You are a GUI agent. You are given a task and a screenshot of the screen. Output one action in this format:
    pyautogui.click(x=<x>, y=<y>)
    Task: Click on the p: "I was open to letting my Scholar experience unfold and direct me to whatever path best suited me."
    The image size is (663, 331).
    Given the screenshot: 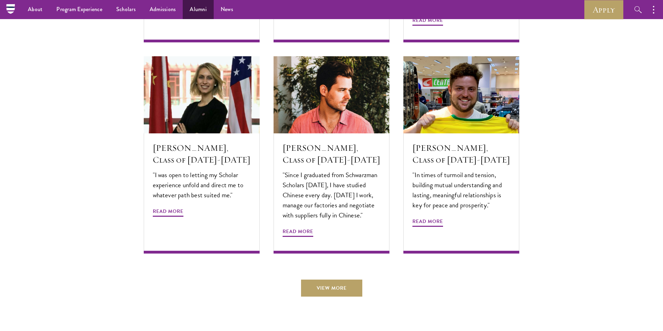 What is the action you would take?
    pyautogui.click(x=201, y=185)
    